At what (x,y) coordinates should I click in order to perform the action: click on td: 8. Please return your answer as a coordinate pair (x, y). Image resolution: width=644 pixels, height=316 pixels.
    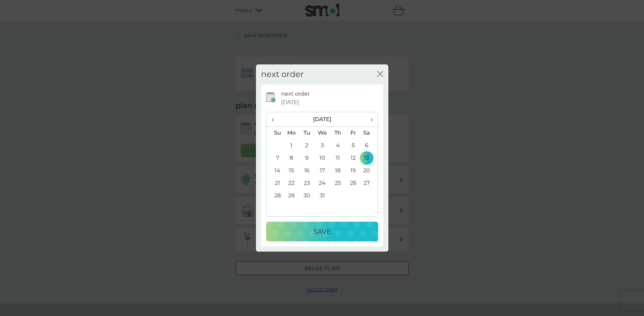
    Looking at the image, I should click on (291, 158).